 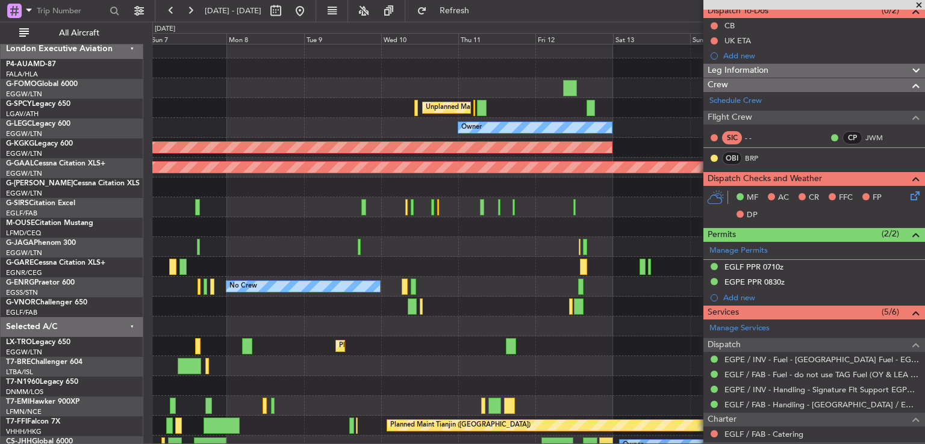 I want to click on span: Refresh, so click(x=455, y=11).